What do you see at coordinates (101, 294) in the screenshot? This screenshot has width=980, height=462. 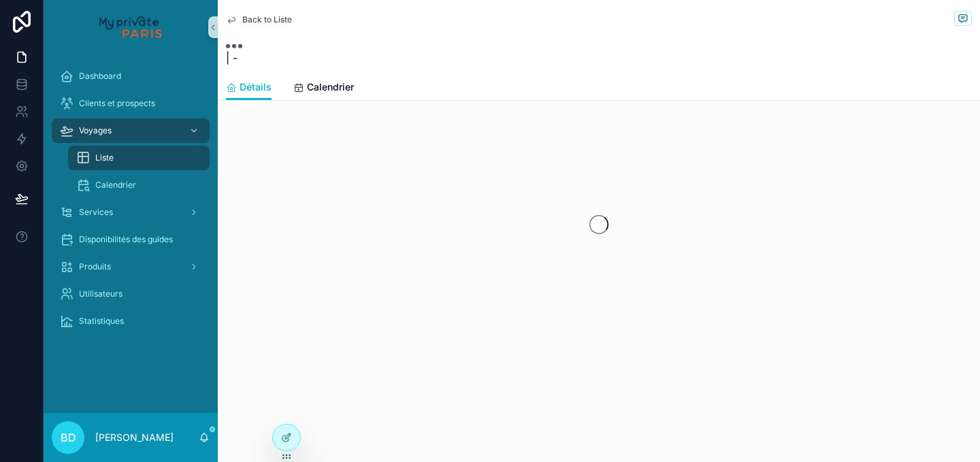 I see `span: Utilisateurs` at bounding box center [101, 294].